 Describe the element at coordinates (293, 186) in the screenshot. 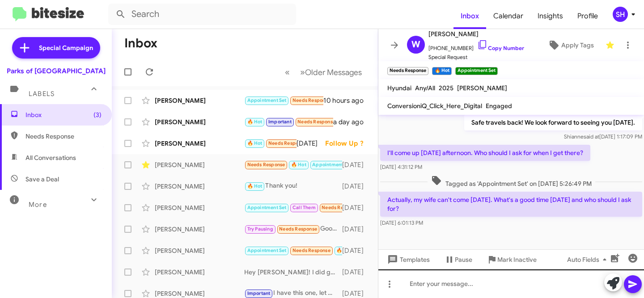

I see `div: Thank you!` at that location.